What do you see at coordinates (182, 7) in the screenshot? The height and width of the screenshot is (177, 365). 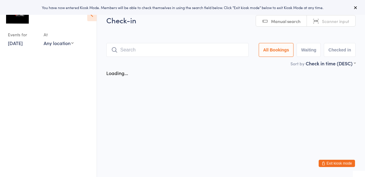 I see `div: You have now entered Kiosk Mode. Members will be able to check themselves in using the search fie...` at bounding box center [182, 7].